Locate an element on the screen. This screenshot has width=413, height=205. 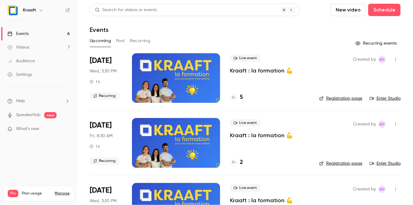
button: Schedule is located at coordinates (384, 10).